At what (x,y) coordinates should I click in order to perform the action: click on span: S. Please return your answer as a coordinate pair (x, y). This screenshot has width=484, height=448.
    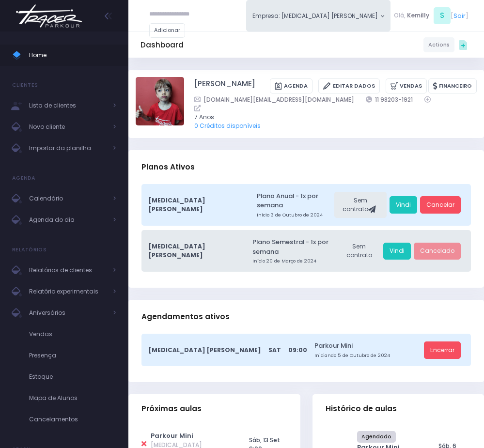
    Looking at the image, I should click on (442, 15).